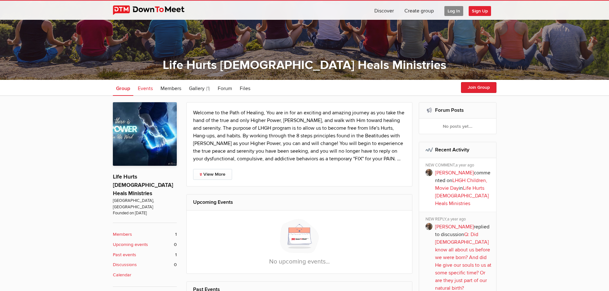 Image resolution: width=609 pixels, height=291 pixels. I want to click on a: Files, so click(245, 88).